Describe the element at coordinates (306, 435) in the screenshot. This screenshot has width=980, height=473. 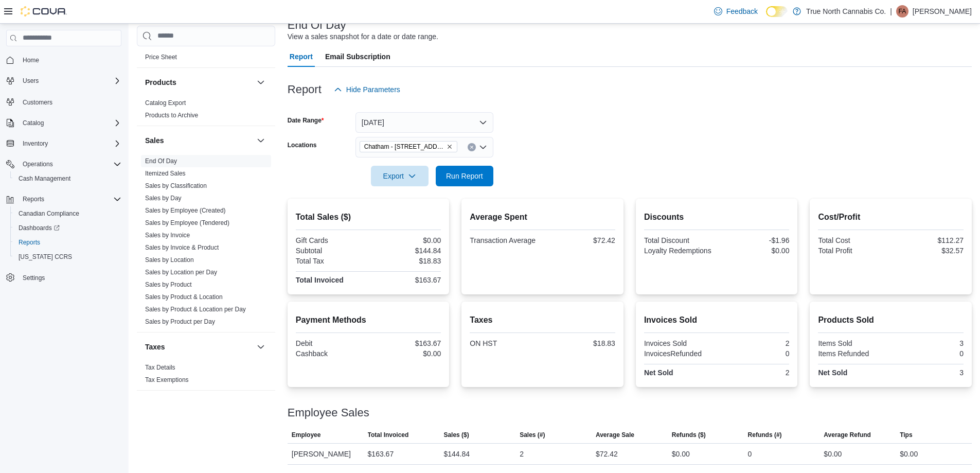
I see `span: Employee` at that location.